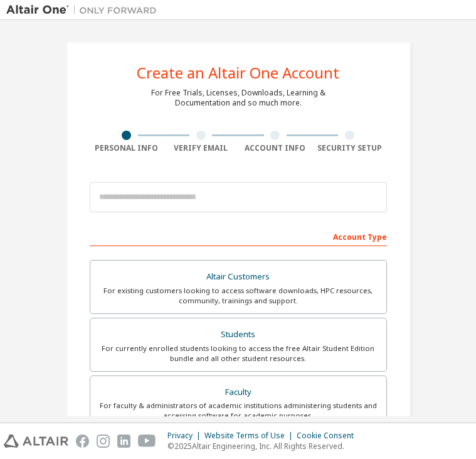 The image size is (476, 459). What do you see at coordinates (238, 354) in the screenshot?
I see `div: For currently enrolled students looking to access the free Altair Student Edition bundle and all ...` at bounding box center [238, 354].